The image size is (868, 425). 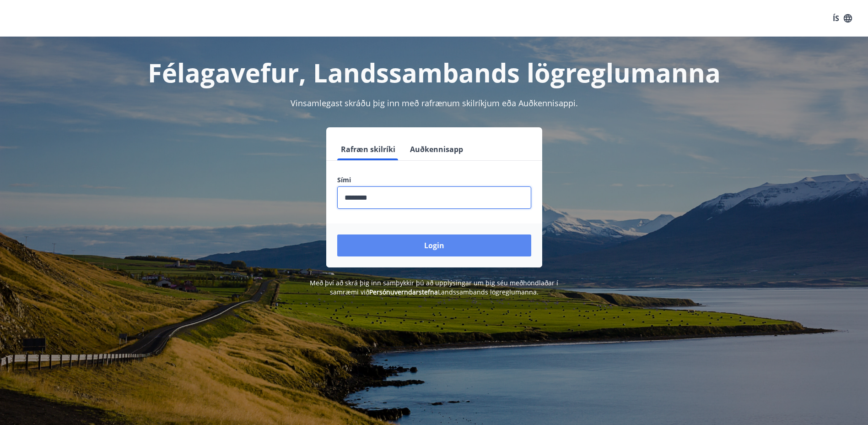 I want to click on span: Með því að skrá þig inn samþykkir þú að upplýsingar um þig séu meðhöndlaðar í samræmi við Landssa..., so click(x=434, y=286).